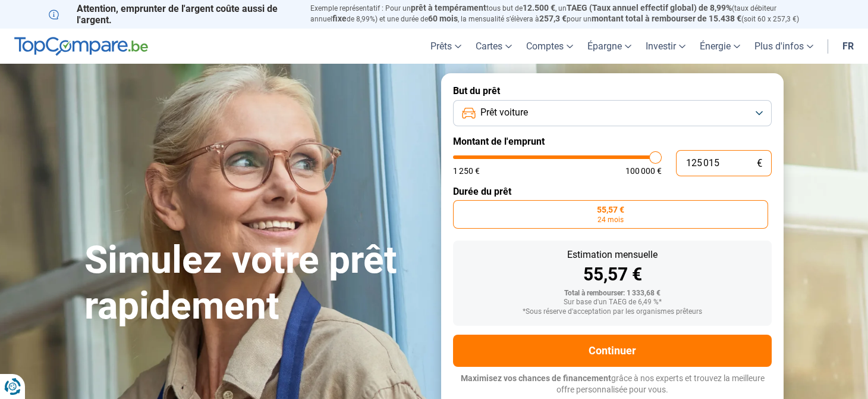  Describe the element at coordinates (536, 378) in the screenshot. I see `span: Maximisez vos chances de financement` at that location.